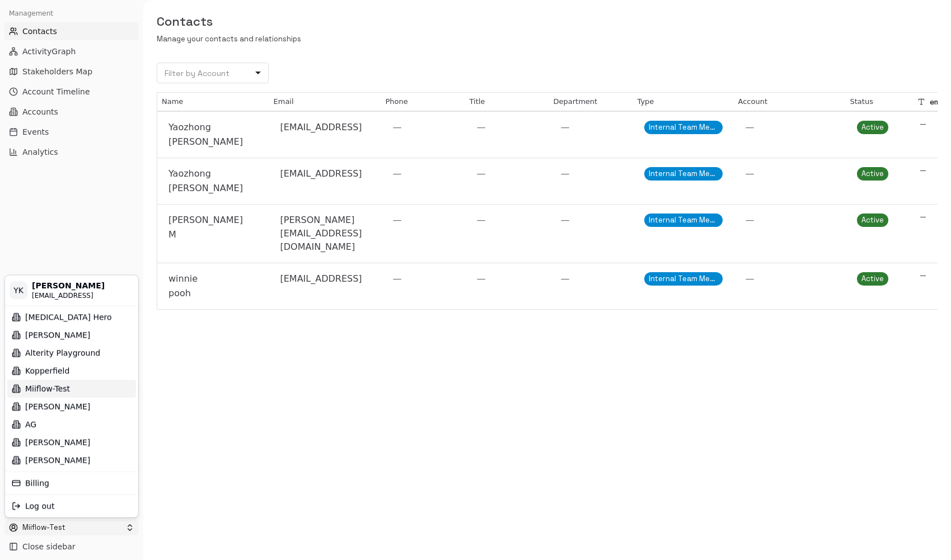 The image size is (951, 560). I want to click on div: Log out, so click(71, 506).